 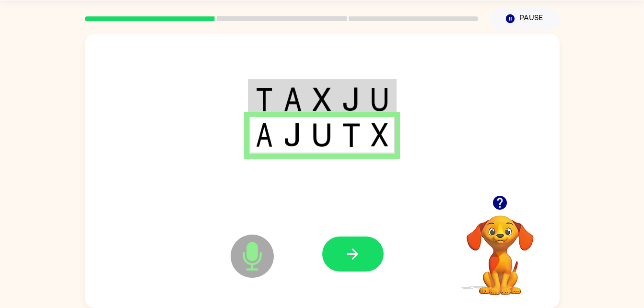 I want to click on video: Your browser must support playing .mp4 files to use Literably. Please try using another browser., so click(x=500, y=248).